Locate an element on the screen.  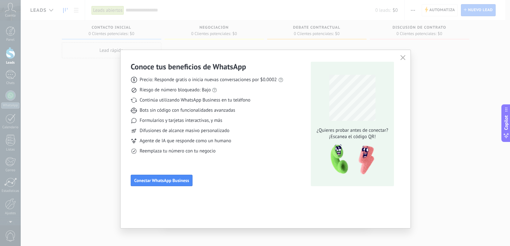
span: Reemplaza tu número con tu negocio is located at coordinates (178, 151).